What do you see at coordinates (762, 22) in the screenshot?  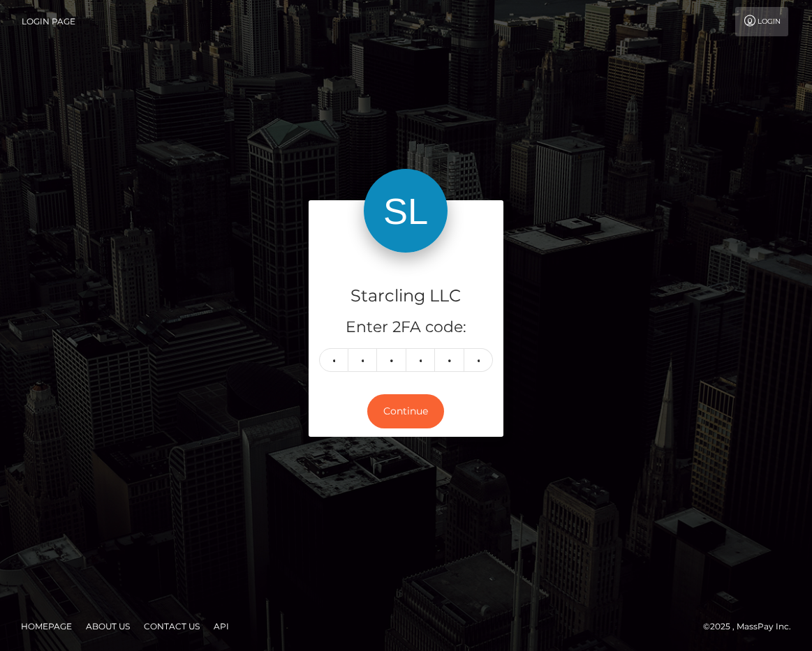 I see `a: Login` at bounding box center [762, 22].